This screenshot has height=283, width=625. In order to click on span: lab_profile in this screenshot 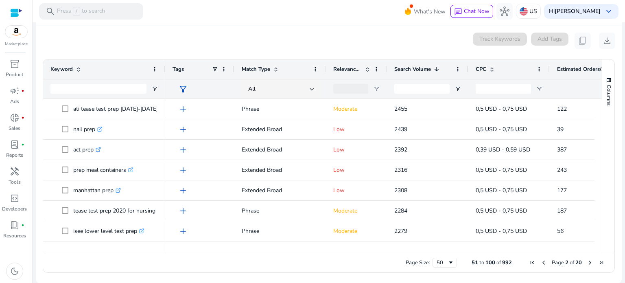, I will do `click(15, 144)`.